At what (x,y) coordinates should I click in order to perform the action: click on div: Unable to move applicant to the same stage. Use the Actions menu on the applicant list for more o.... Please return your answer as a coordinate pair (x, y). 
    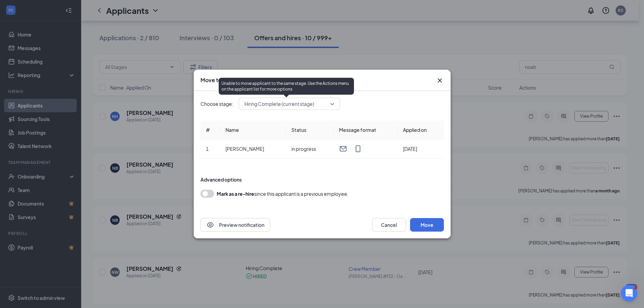
    Looking at the image, I should click on (287, 86).